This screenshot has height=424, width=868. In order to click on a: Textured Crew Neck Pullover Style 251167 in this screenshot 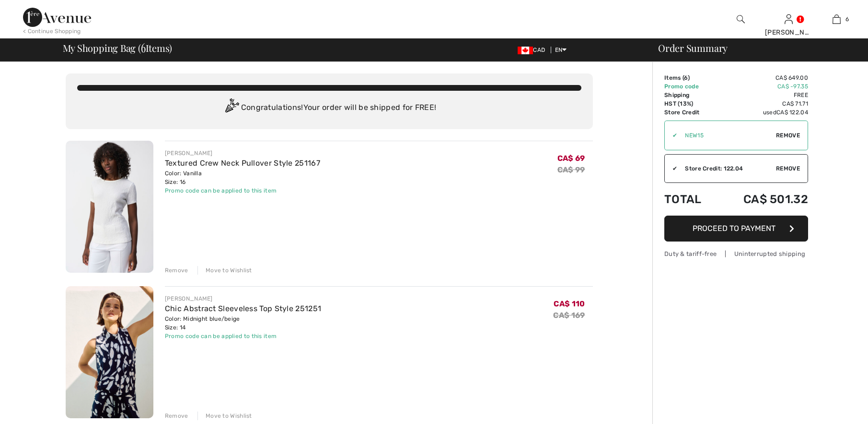, I will do `click(242, 163)`.